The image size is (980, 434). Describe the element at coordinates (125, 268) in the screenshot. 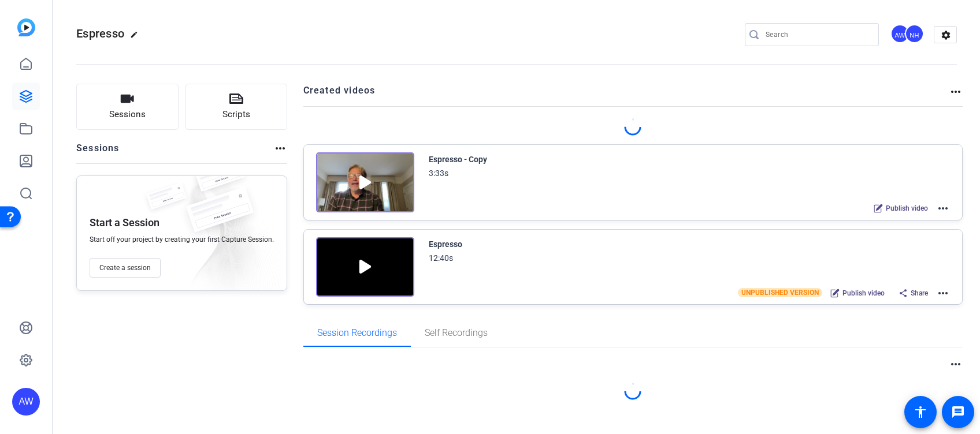

I see `span: Create a session` at that location.